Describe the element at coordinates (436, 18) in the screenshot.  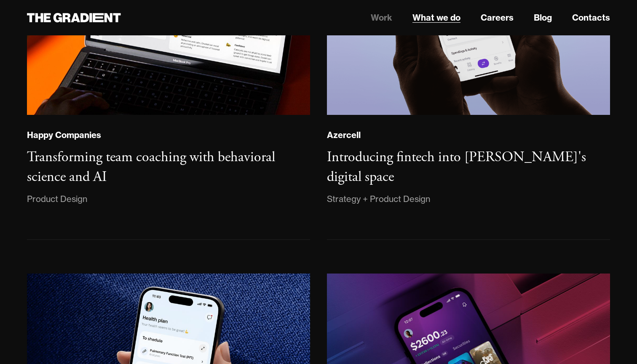
I see `a: What we do` at that location.